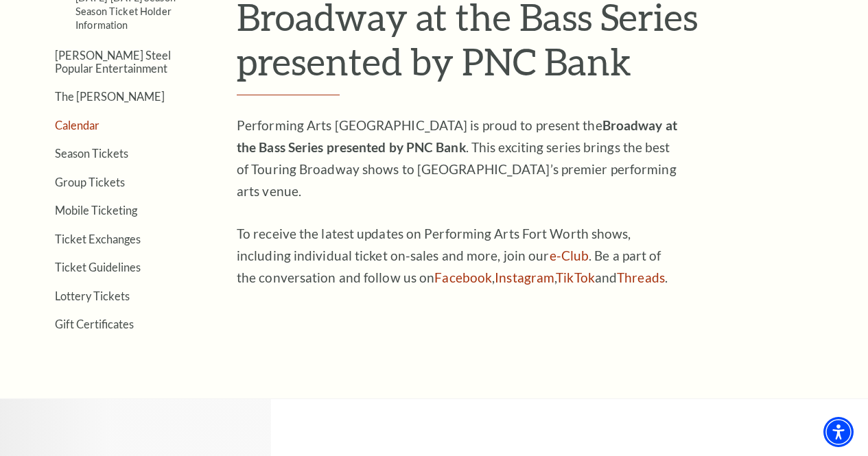 The width and height of the screenshot is (868, 456). I want to click on a: Threads - open in a new tab, so click(641, 277).